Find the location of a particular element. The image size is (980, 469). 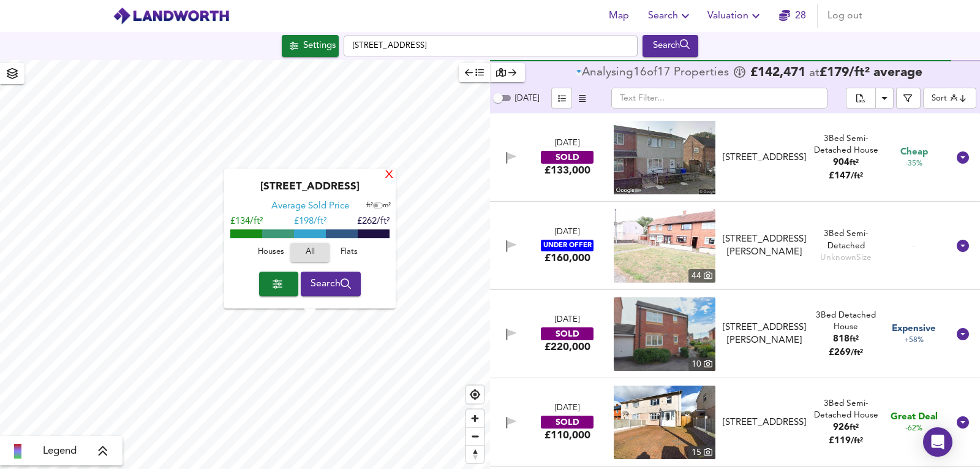

span: £134/ft² is located at coordinates (246, 222).